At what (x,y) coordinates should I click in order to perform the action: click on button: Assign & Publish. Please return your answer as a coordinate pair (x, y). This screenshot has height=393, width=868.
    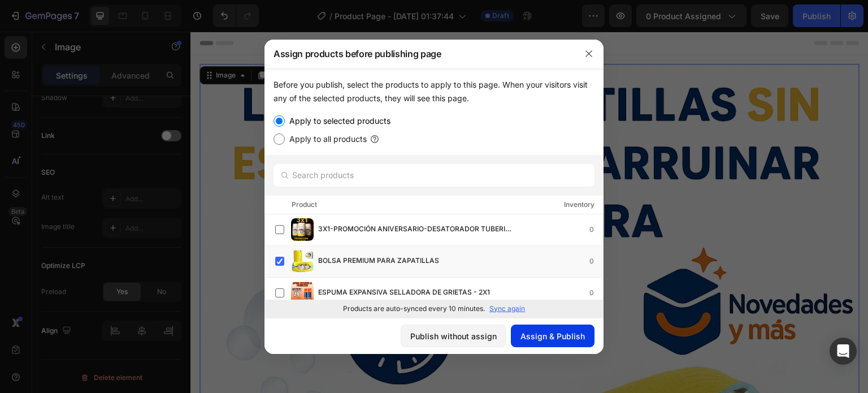
    Looking at the image, I should click on (553, 336).